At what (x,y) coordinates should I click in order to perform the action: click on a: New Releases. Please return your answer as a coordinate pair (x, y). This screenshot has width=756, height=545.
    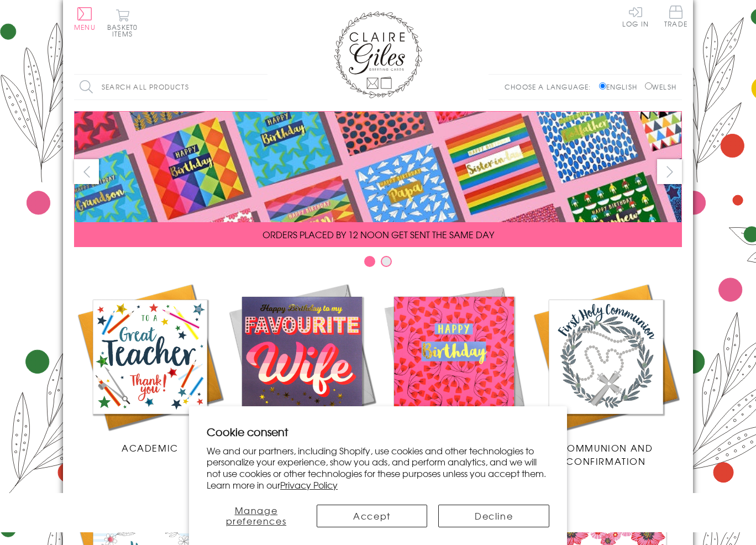
    Looking at the image, I should click on (302, 367).